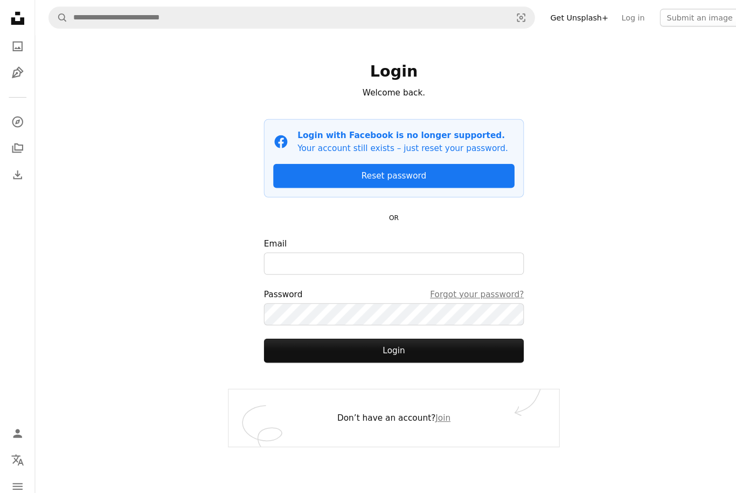  I want to click on button: Visual search, so click(510, 17).